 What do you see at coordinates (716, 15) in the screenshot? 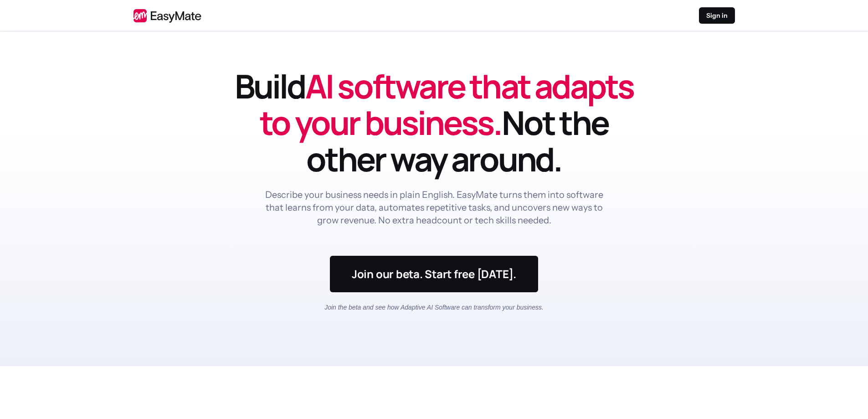
I see `p: Sign in` at bounding box center [716, 15].